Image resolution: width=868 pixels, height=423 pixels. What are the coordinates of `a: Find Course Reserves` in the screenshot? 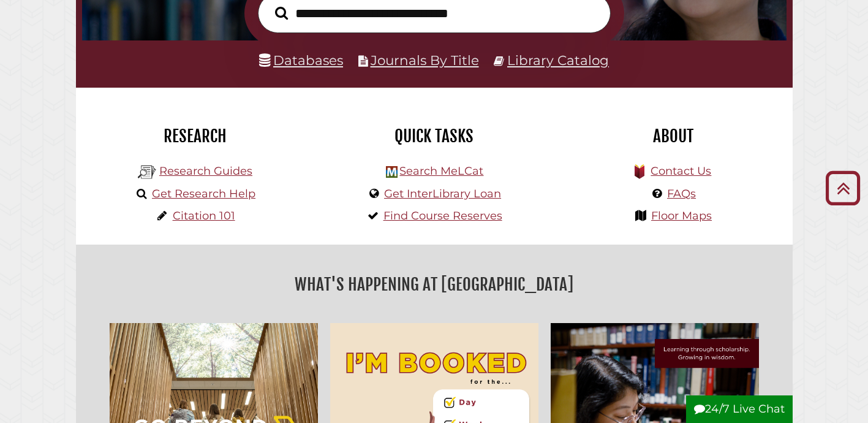 It's located at (443, 216).